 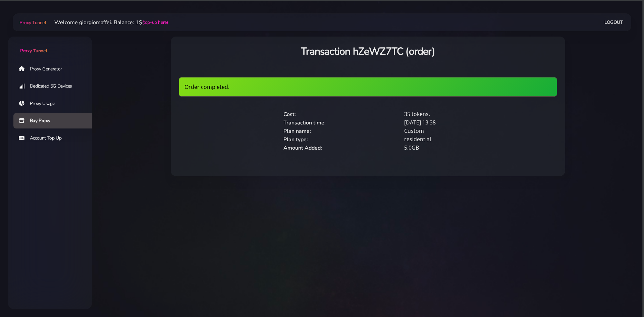 What do you see at coordinates (107, 23) in the screenshot?
I see `li: Welcome giorgiomaffei. Balance: 1$` at bounding box center [107, 23].